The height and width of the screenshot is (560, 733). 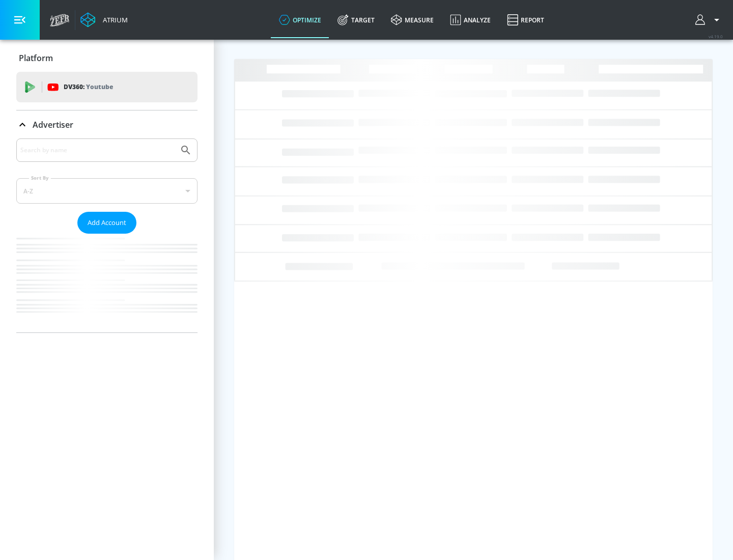 What do you see at coordinates (104, 20) in the screenshot?
I see `a: Atrium` at bounding box center [104, 20].